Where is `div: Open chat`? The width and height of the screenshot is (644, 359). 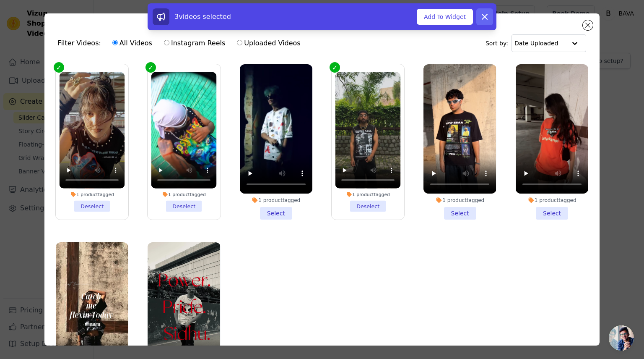
div: Open chat is located at coordinates (621, 338).